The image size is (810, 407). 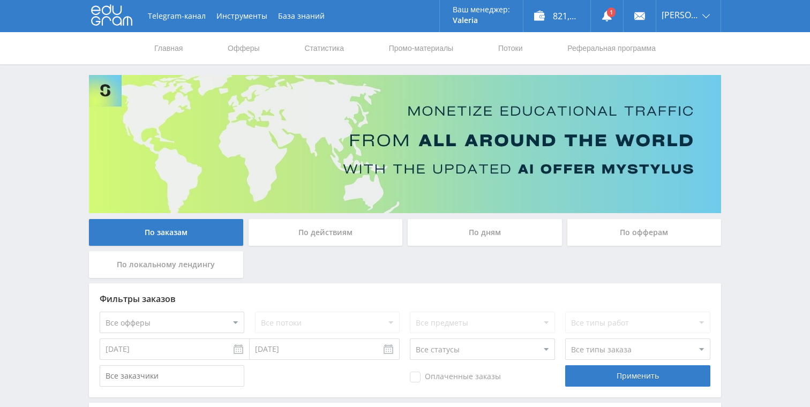 I want to click on a: Статистика, so click(x=324, y=48).